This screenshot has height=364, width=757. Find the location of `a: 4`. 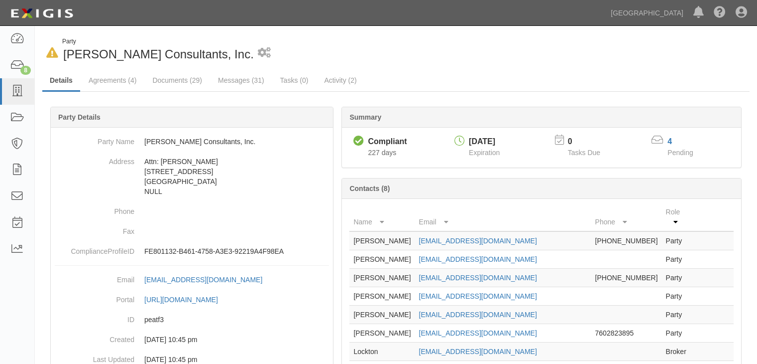

a: 4 is located at coordinates (670, 141).